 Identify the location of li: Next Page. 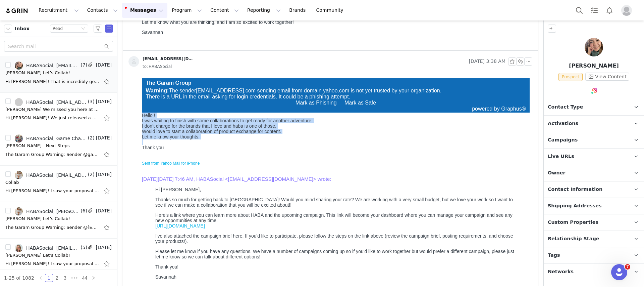
(93, 278).